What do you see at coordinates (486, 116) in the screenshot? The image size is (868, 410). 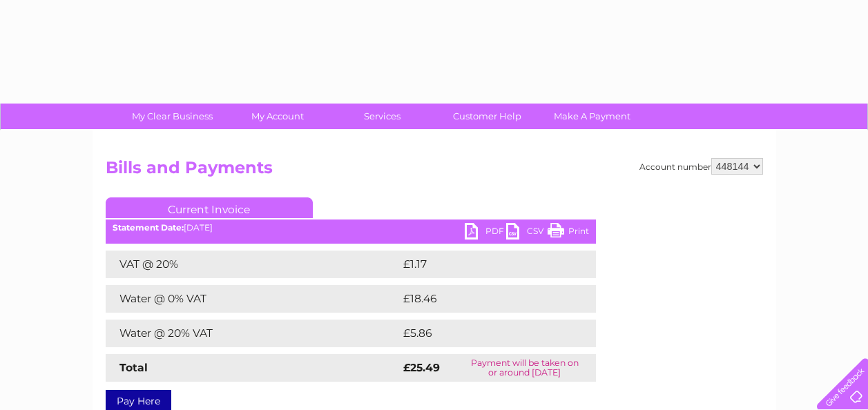 I see `a: Customer Help` at bounding box center [486, 116].